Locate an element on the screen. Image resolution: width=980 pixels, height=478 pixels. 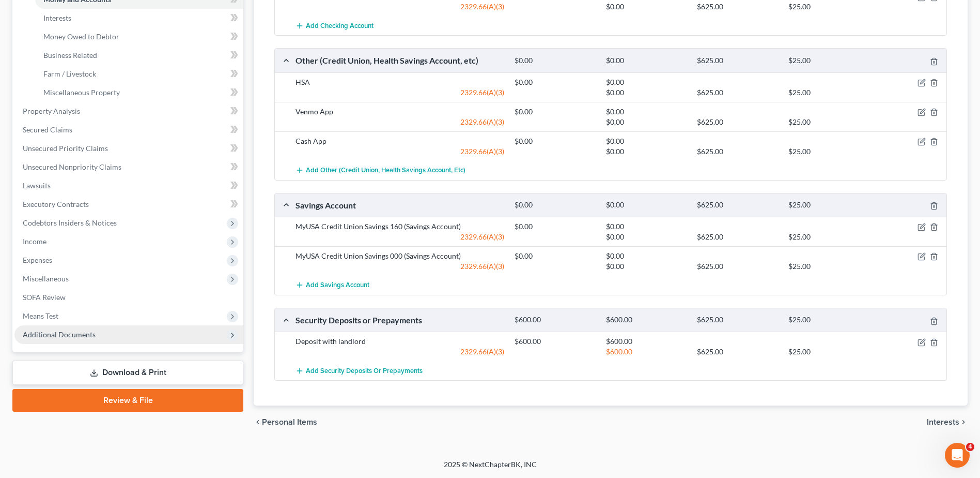
span: SOFA Review is located at coordinates (44, 297).